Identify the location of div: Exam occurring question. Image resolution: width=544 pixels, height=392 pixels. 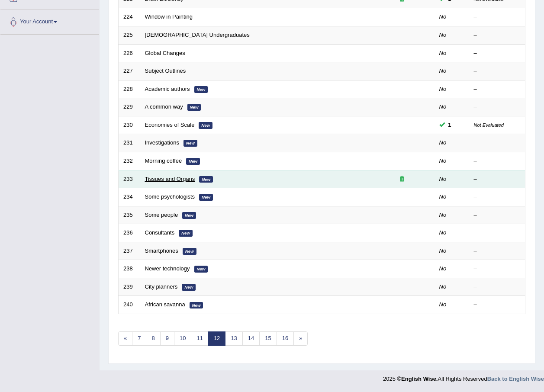
(402, 179).